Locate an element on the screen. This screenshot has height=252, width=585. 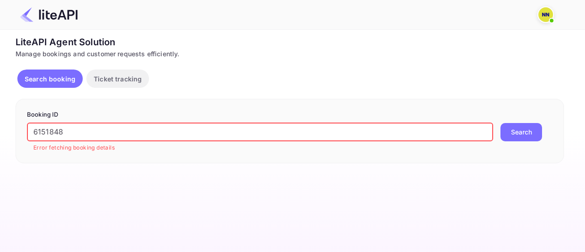
p: Ticket tracking is located at coordinates (117, 79).